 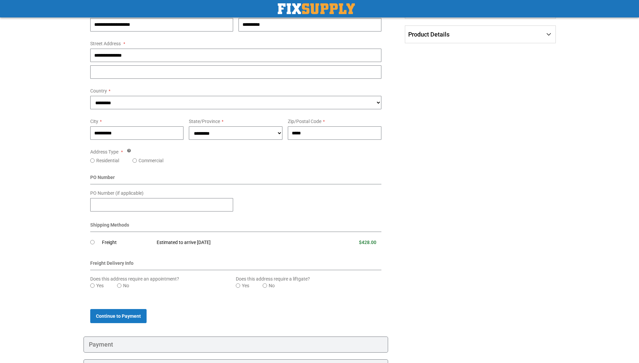 What do you see at coordinates (99, 91) in the screenshot?
I see `span: Country` at bounding box center [99, 91].